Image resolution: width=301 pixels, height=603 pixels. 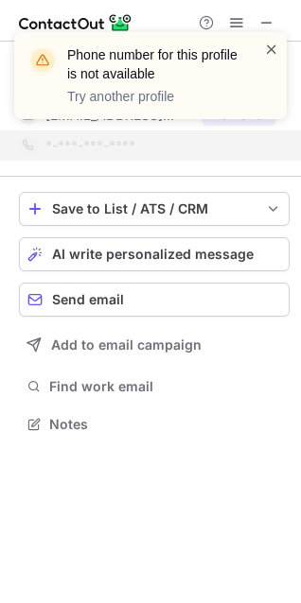 I want to click on button: Send email, so click(x=154, y=300).